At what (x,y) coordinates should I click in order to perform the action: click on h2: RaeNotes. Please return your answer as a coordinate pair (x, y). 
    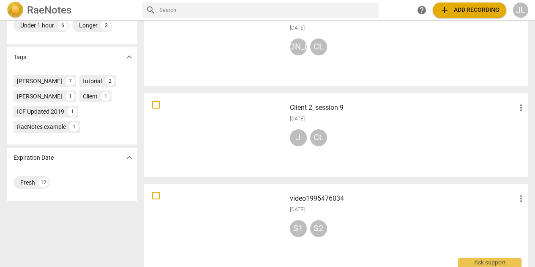
    Looking at the image, I should click on (49, 10).